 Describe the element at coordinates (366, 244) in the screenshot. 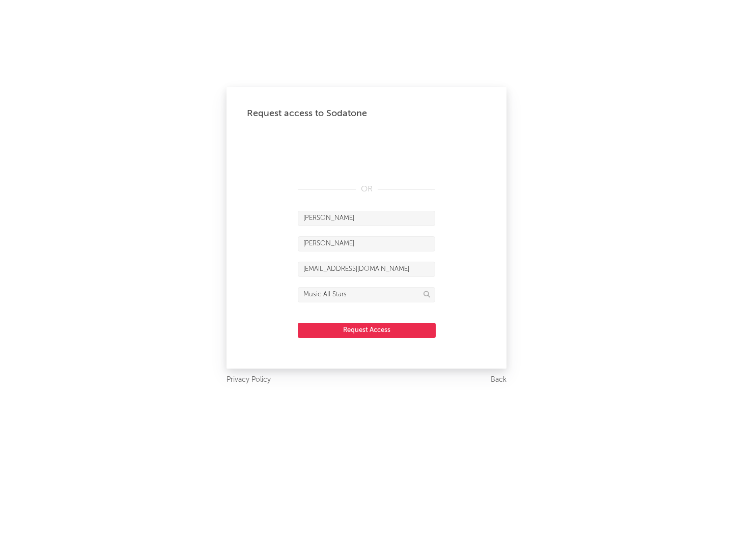

I see `input: Last Name` at that location.